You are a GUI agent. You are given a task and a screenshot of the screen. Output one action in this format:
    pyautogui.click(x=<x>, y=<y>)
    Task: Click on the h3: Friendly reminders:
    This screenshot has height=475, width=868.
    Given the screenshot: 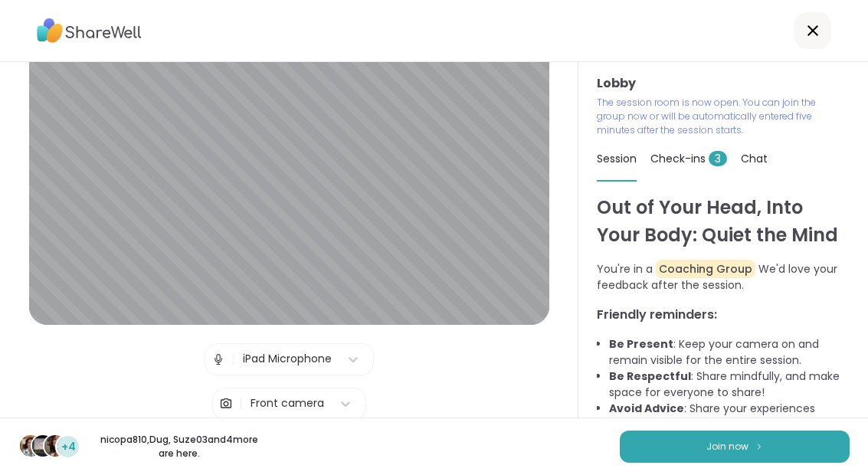 What is the action you would take?
    pyautogui.click(x=723, y=315)
    